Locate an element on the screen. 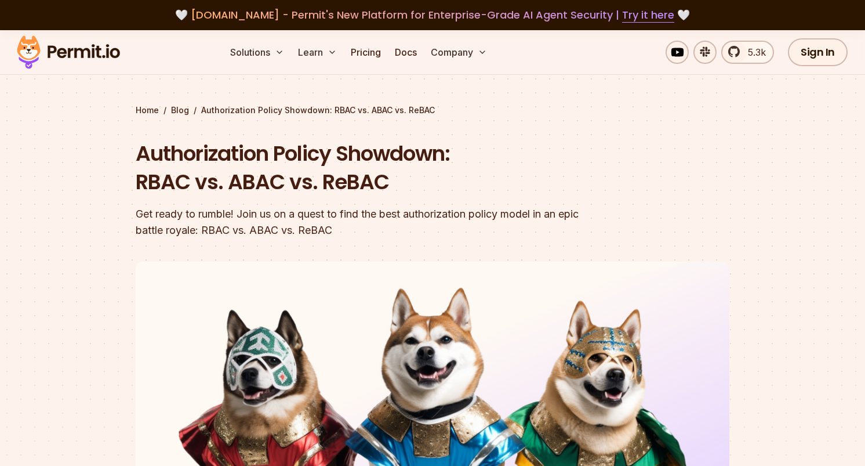 Image resolution: width=865 pixels, height=466 pixels. a: Home is located at coordinates (147, 110).